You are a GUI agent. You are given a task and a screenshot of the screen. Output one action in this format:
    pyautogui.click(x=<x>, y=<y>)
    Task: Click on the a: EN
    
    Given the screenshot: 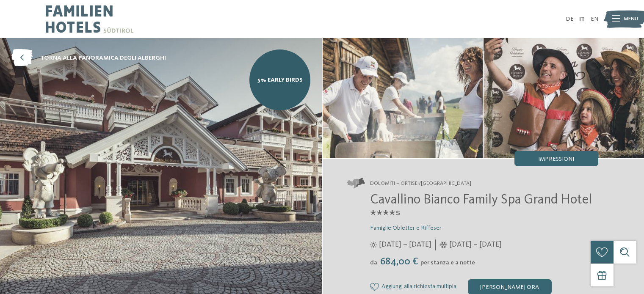 What is the action you would take?
    pyautogui.click(x=594, y=19)
    